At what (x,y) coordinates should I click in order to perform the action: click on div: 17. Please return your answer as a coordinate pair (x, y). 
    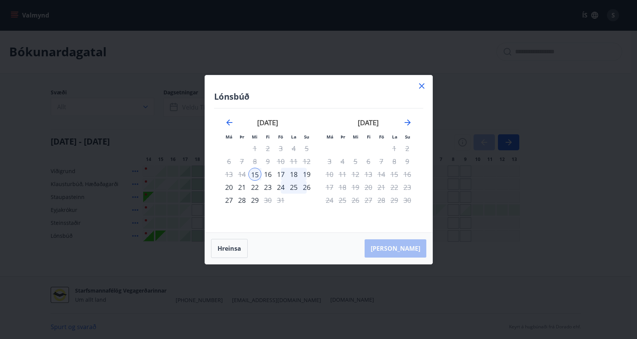
    Looking at the image, I should click on (281, 174).